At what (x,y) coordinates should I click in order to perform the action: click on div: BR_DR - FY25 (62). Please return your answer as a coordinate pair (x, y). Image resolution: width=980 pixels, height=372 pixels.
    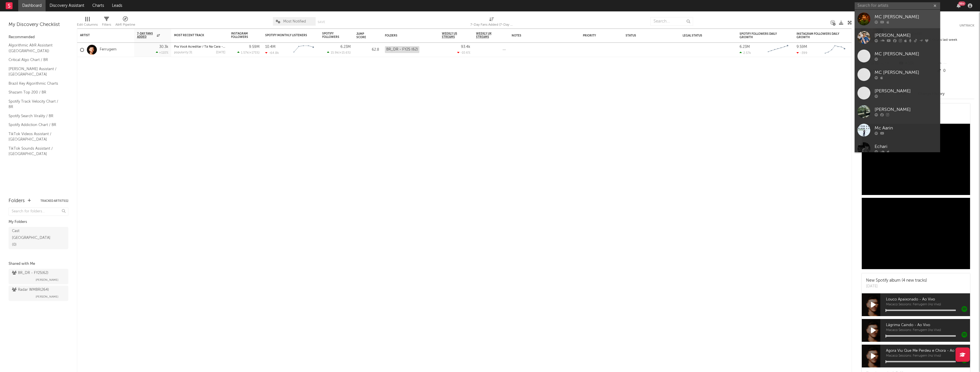
    Looking at the image, I should click on (402, 50).